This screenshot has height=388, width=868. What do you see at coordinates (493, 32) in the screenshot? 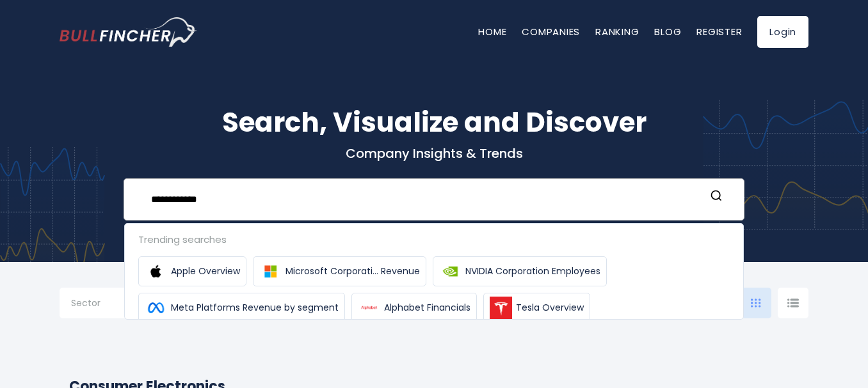
I see `a: Home` at bounding box center [493, 32].